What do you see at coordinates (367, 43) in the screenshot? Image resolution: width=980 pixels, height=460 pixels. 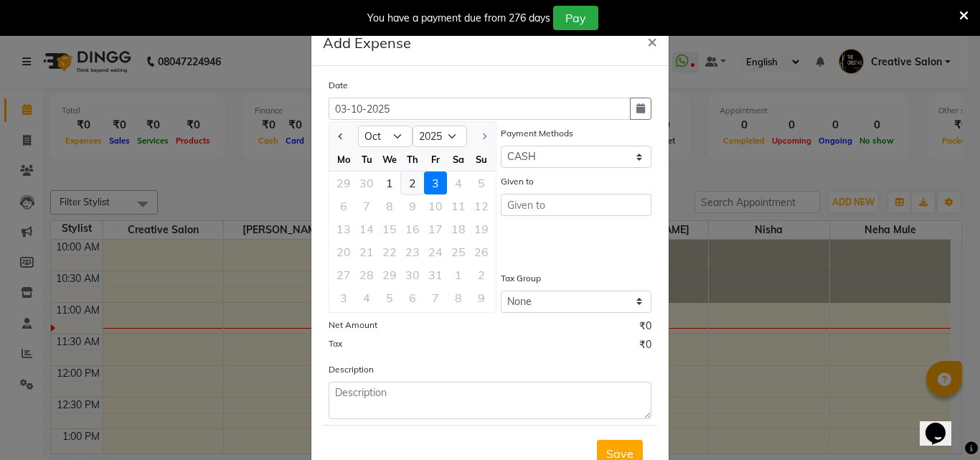 I see `h5: Add Expense` at bounding box center [367, 43].